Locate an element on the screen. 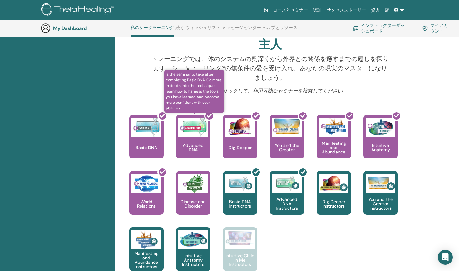 The height and width of the screenshot is (271, 459). p: Intuitive Anatomy Instructors is located at coordinates (193, 260).